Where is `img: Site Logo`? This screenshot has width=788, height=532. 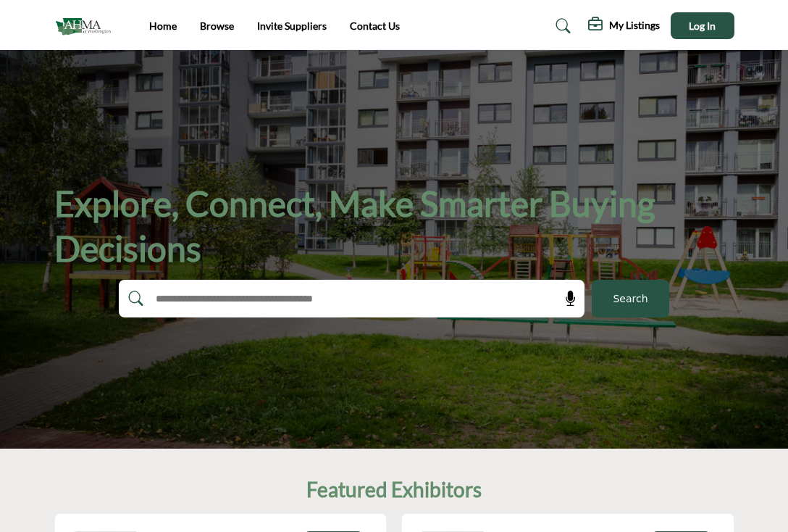
img: Site Logo is located at coordinates (87, 26).